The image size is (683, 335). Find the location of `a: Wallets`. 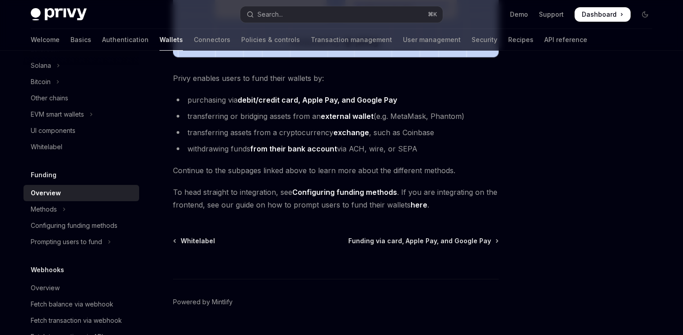

a: Wallets is located at coordinates (171, 40).